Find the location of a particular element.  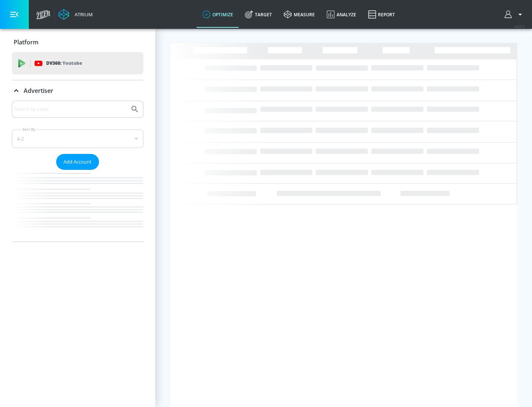

nav: list of Advertiser is located at coordinates (78, 206).